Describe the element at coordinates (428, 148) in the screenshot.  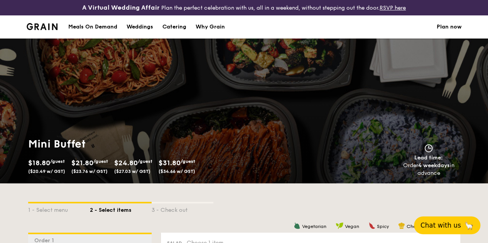
I see `img: icon-clock.2db775ea.svg` at that location.